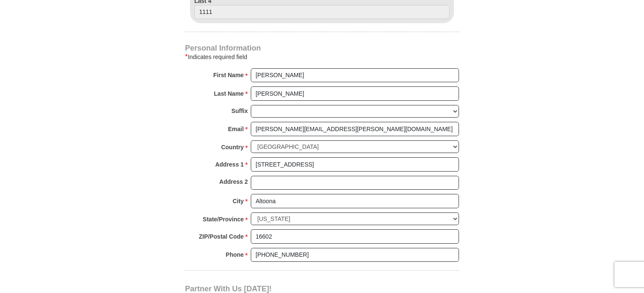 The width and height of the screenshot is (644, 293). I want to click on strong: State/Province, so click(223, 219).